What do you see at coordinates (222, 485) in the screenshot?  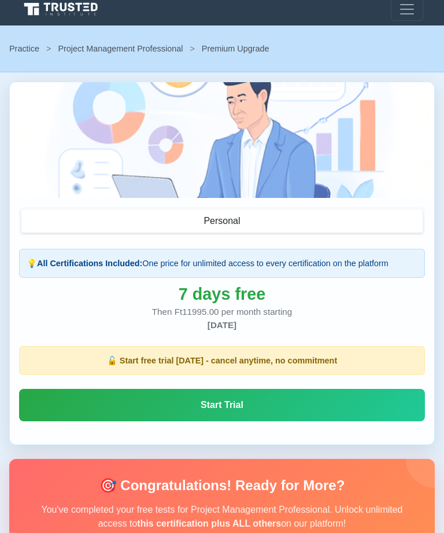 I see `h2: 🎯 Congratulations! Ready for More?` at bounding box center [222, 485].